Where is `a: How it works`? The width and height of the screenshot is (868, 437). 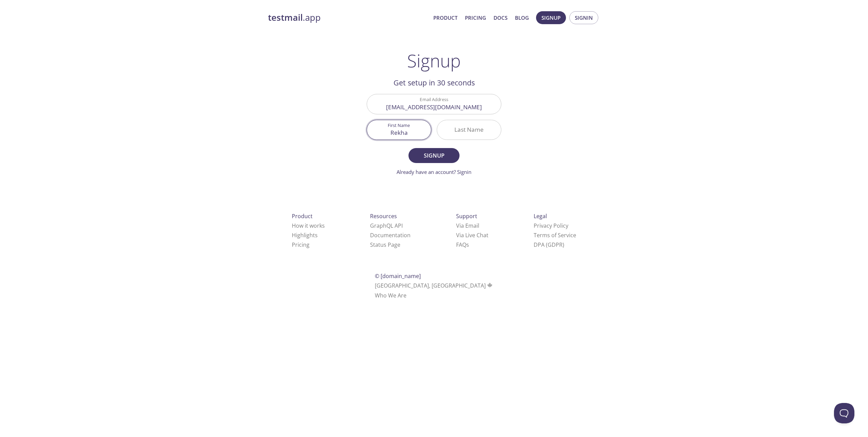
a: How it works is located at coordinates (308, 226).